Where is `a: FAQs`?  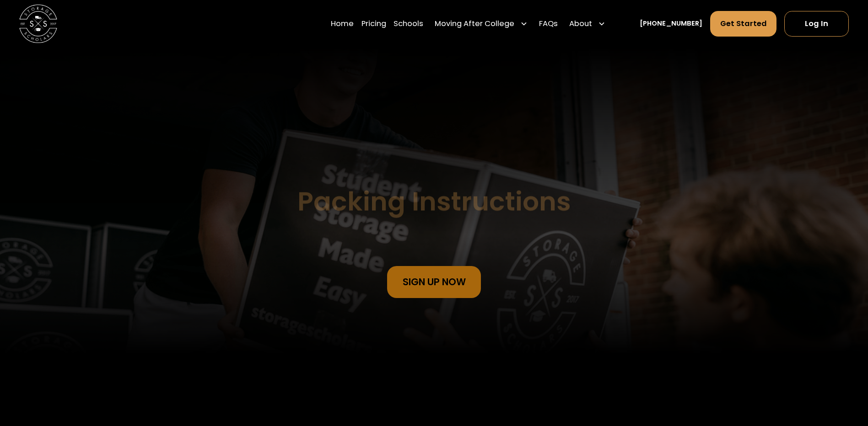
a: FAQs is located at coordinates (549, 24).